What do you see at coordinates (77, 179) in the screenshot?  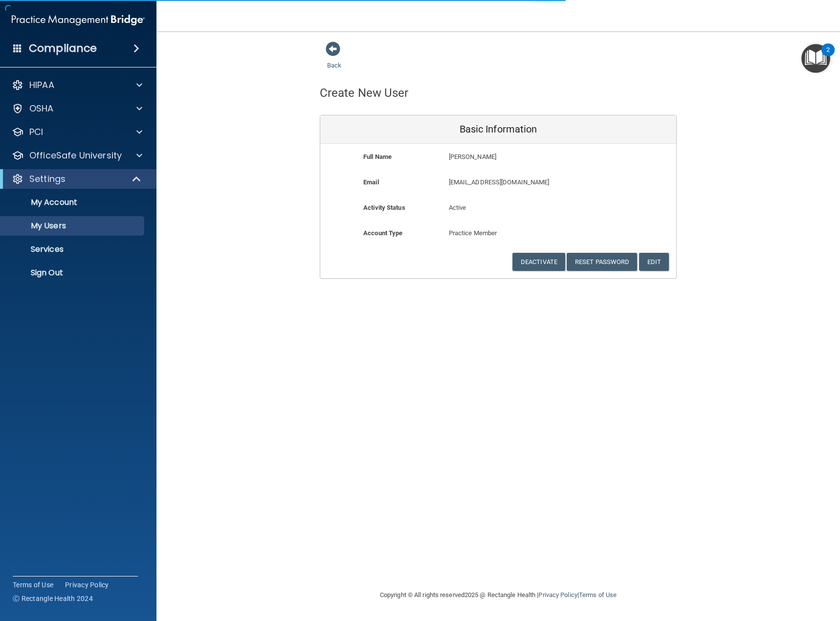 I see `a: Settings` at bounding box center [77, 179].